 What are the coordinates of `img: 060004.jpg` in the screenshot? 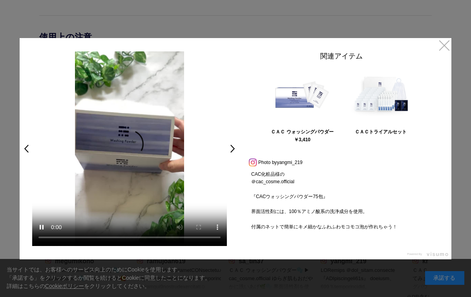 It's located at (302, 96).